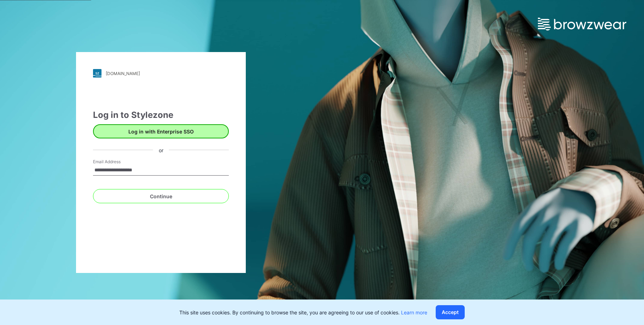  Describe the element at coordinates (98, 74) in the screenshot. I see `img: stylezone-logo.562084cfcfab977791bfbf7441f1a819.svg` at that location.